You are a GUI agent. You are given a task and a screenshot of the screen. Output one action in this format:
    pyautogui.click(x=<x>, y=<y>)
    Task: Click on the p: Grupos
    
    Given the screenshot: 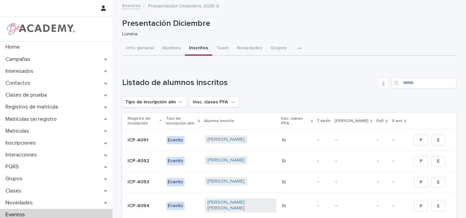 What is the action you would take?
    pyautogui.click(x=15, y=179)
    